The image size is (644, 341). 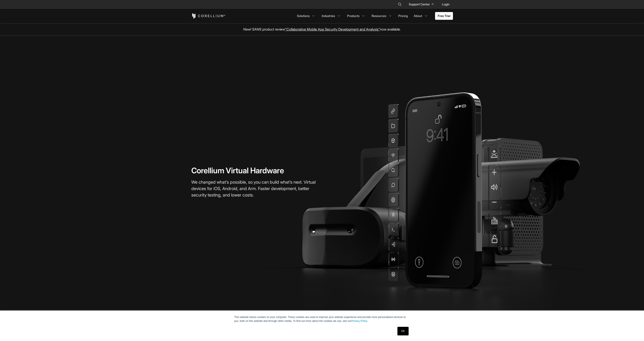 I want to click on a: OK, so click(x=403, y=331).